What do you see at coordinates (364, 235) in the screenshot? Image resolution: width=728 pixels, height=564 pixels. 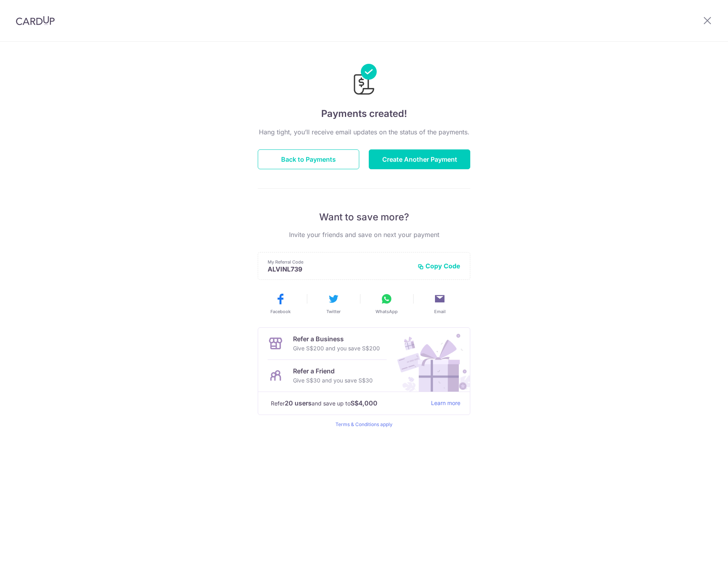 I see `p: Invite your friends and save on next your payment` at bounding box center [364, 235].